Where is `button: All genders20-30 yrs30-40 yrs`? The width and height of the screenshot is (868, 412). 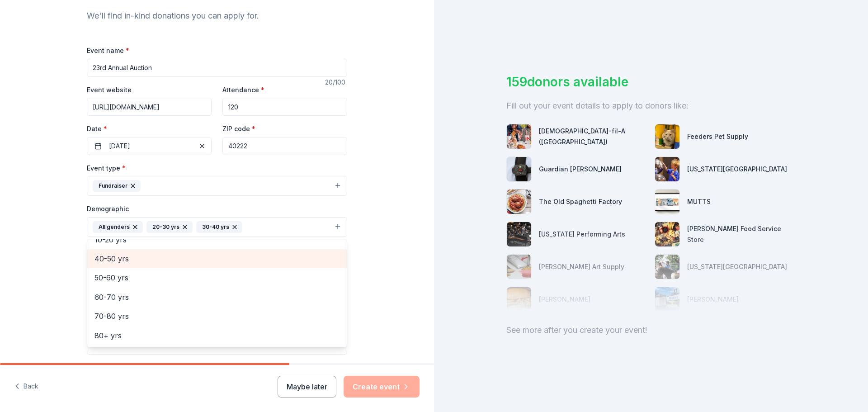 button: All genders20-30 yrs30-40 yrs is located at coordinates (217, 227).